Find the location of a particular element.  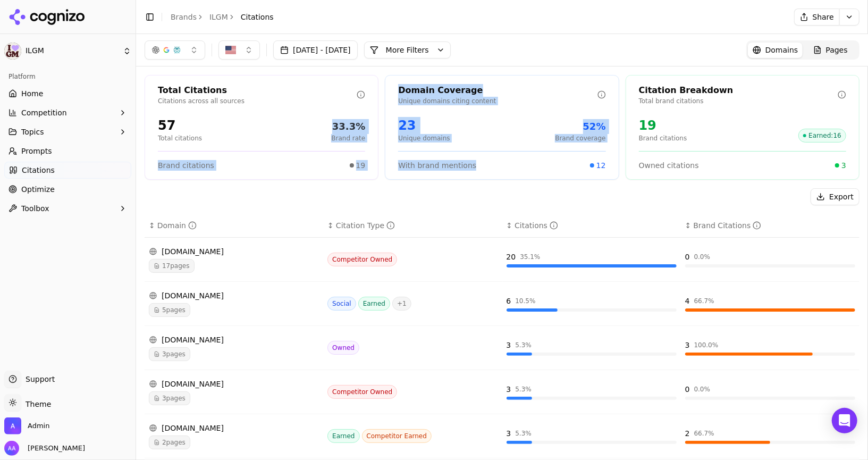

button: Toolbox is located at coordinates (68, 209).